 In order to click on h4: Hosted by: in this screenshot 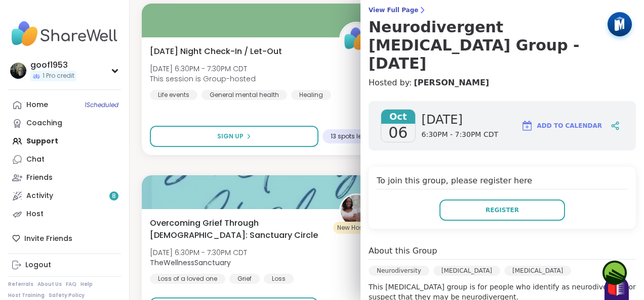, I will do `click(502, 83)`.